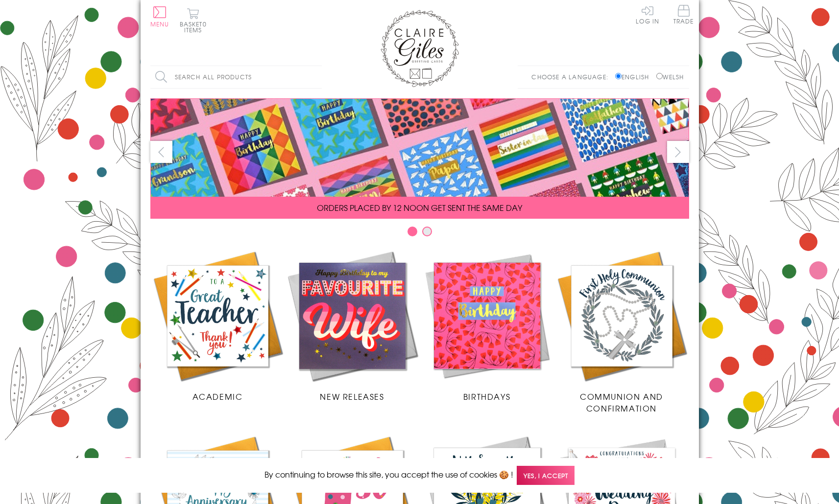 This screenshot has height=504, width=839. Describe the element at coordinates (218, 397) in the screenshot. I see `span: Academic` at that location.